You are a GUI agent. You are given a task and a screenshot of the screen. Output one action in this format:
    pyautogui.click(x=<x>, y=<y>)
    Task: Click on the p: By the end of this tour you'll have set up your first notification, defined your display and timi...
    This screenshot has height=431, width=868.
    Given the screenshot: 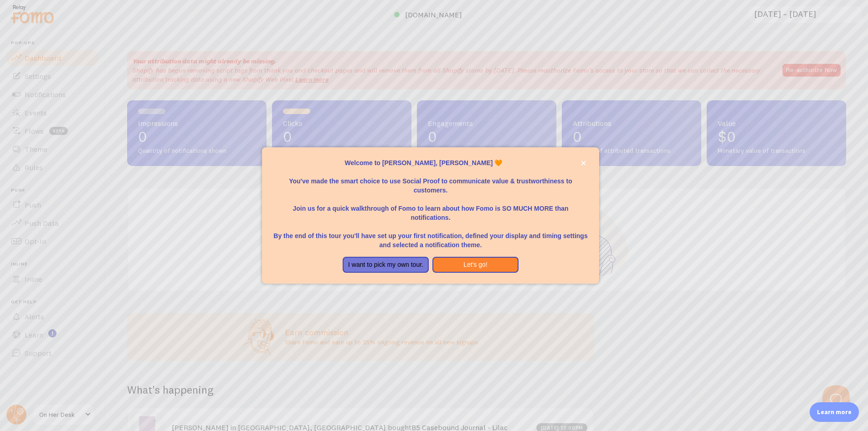 What is the action you would take?
    pyautogui.click(x=431, y=236)
    